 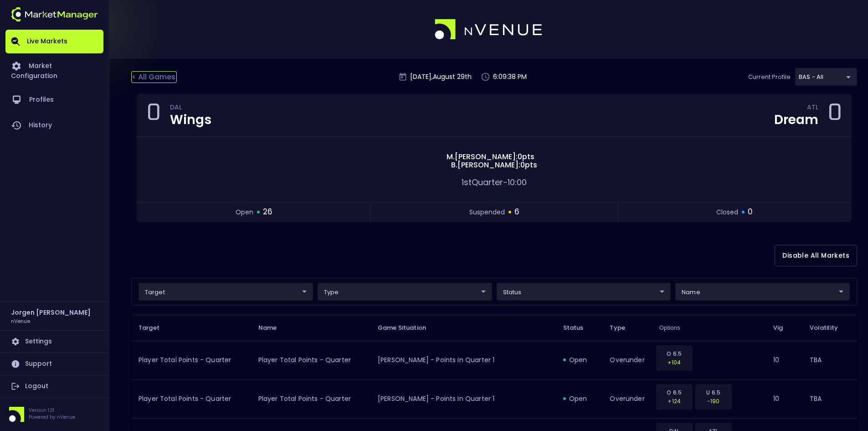 I want to click on span: suspended, so click(x=487, y=212).